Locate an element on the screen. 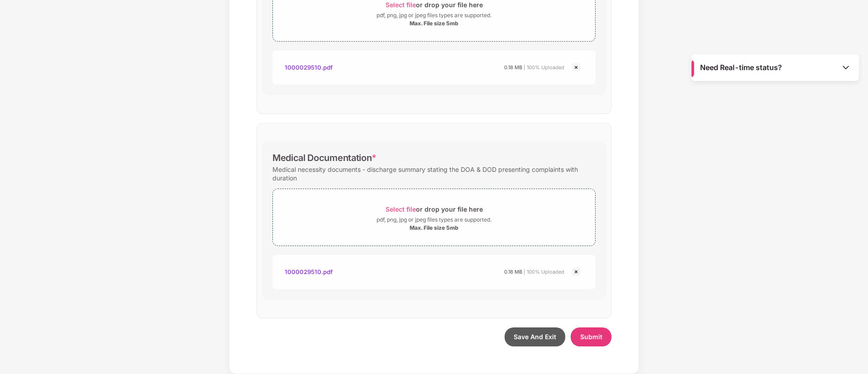 This screenshot has width=868, height=374. button: Submit is located at coordinates (591, 337).